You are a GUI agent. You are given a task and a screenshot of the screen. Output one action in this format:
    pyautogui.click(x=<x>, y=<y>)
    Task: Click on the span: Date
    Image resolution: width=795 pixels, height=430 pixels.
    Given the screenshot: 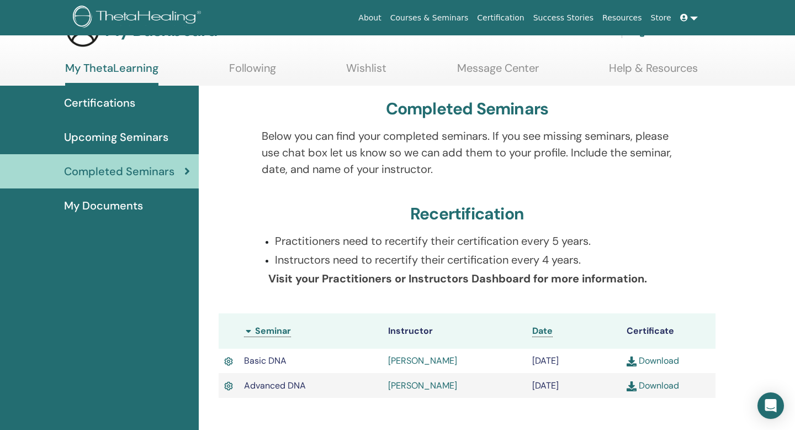 What is the action you would take?
    pyautogui.click(x=542, y=330)
    